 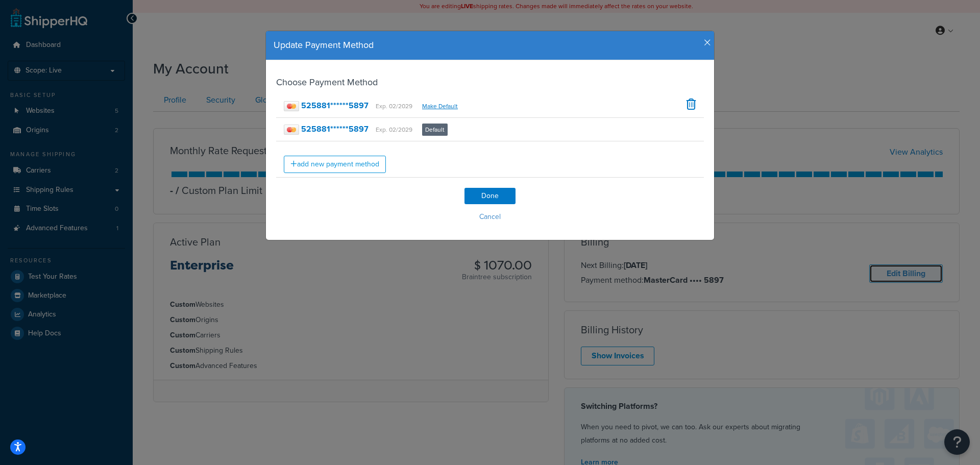 I want to click on a: add new payment method, so click(x=335, y=165).